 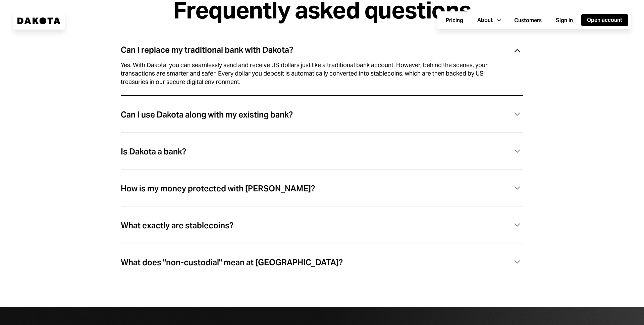 I want to click on div: What exactly are stablecoins?, so click(x=177, y=225).